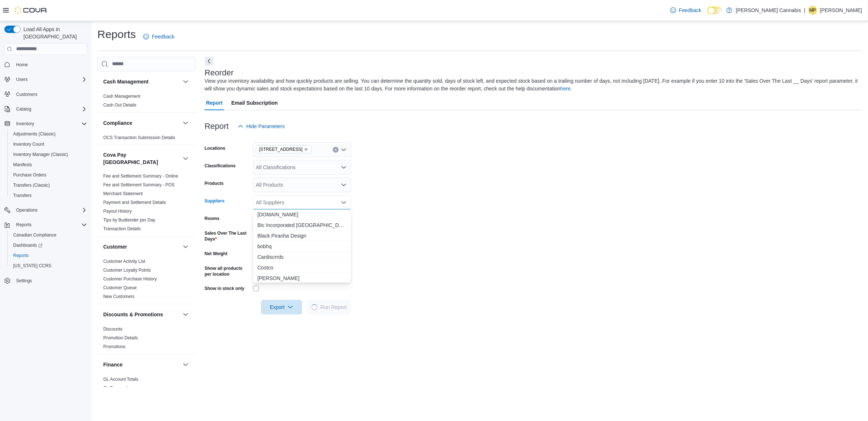 The width and height of the screenshot is (868, 421). Describe the element at coordinates (127, 270) in the screenshot. I see `span: Customer Loyalty Points` at that location.